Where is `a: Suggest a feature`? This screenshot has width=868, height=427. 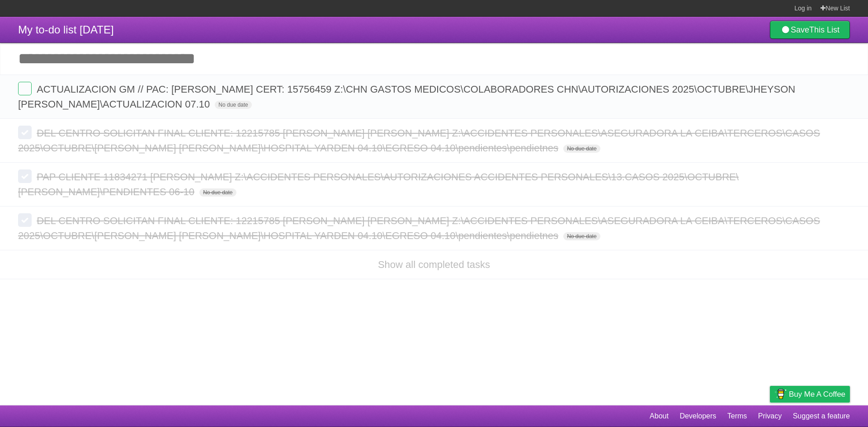
a: Suggest a feature is located at coordinates (821, 416).